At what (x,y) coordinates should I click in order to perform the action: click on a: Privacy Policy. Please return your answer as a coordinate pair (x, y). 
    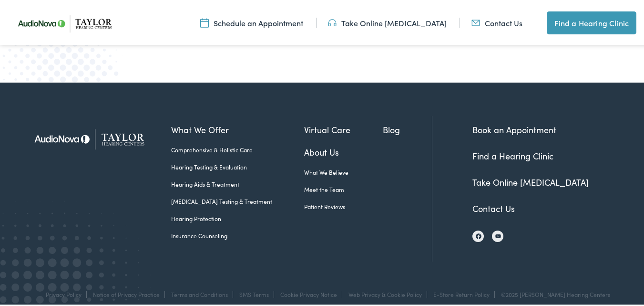
    Looking at the image, I should click on (63, 292).